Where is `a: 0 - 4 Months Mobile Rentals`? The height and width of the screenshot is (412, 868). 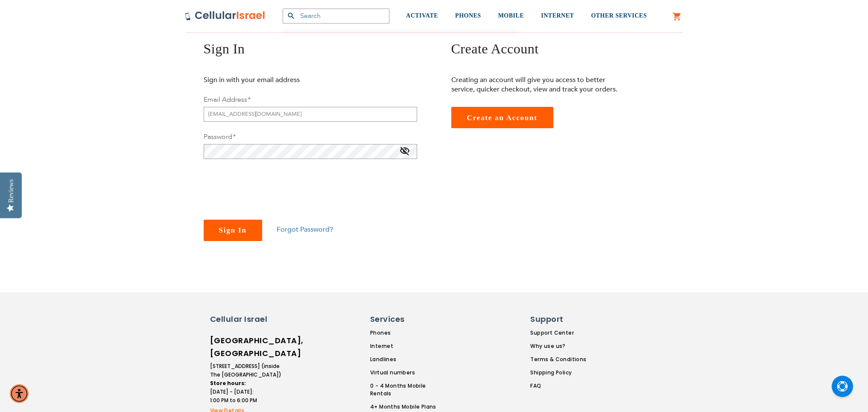
a: 0 - 4 Months Mobile Rentals is located at coordinates (409, 390).